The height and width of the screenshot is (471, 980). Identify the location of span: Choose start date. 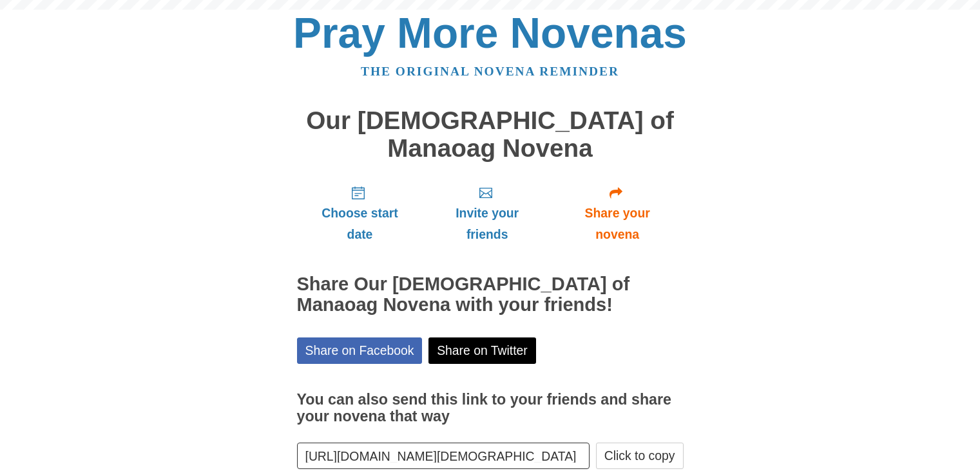
(360, 224).